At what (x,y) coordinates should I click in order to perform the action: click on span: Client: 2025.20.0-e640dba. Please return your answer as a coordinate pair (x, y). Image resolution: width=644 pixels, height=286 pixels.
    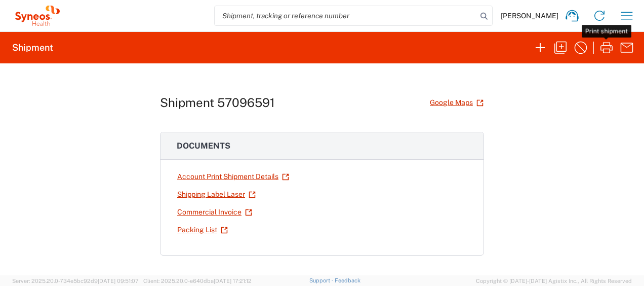
    Looking at the image, I should click on (197, 281).